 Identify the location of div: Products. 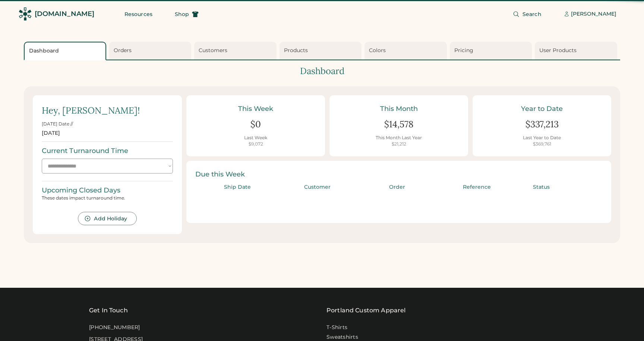
(322, 51).